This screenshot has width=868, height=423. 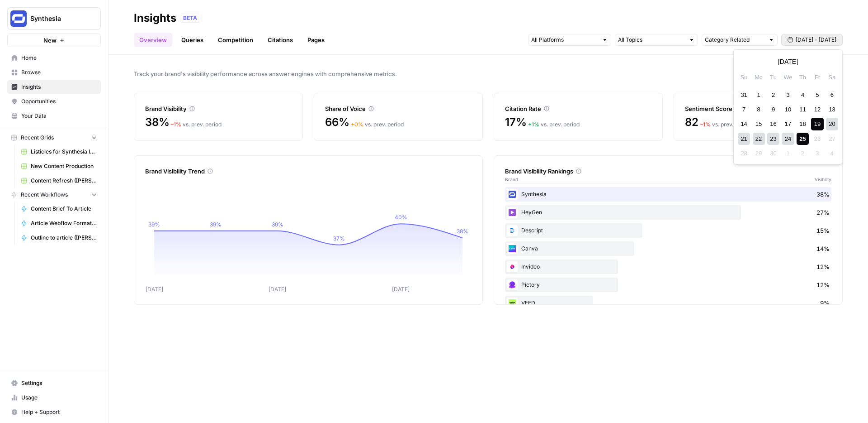 I want to click on div: Not available Sunday, September 28th, 2025, so click(x=743, y=153).